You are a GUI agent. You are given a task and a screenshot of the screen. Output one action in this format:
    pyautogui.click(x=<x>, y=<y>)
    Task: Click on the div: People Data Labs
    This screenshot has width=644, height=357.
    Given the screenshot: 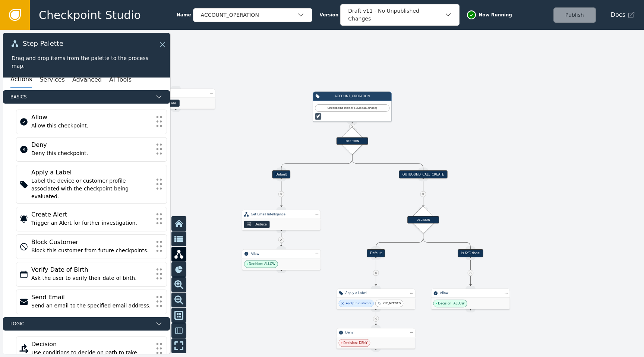 What is the action you would take?
    pyautogui.click(x=162, y=103)
    